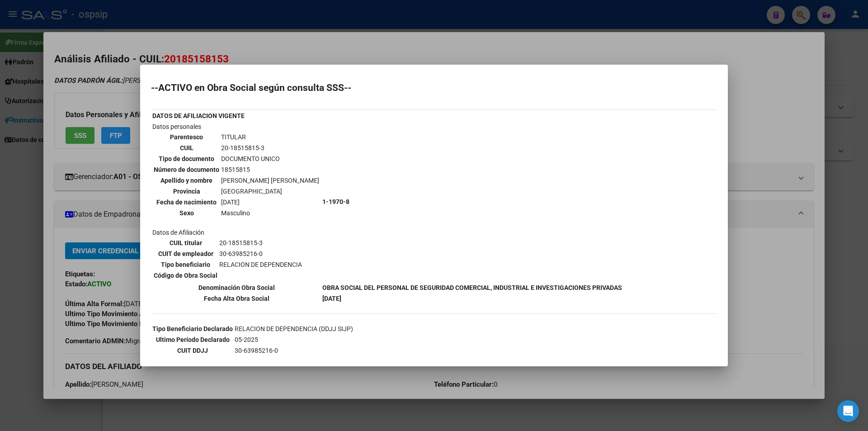  Describe the element at coordinates (260, 264) in the screenshot. I see `td: RELACION DE DEPENDENCIA` at that location.